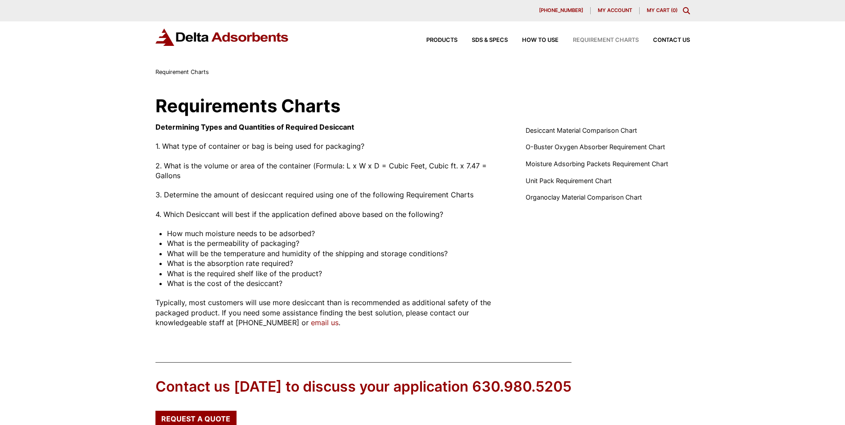 Image resolution: width=845 pixels, height=425 pixels. What do you see at coordinates (336, 274) in the screenshot?
I see `li: What is the required shelf like of the product?` at bounding box center [336, 274].